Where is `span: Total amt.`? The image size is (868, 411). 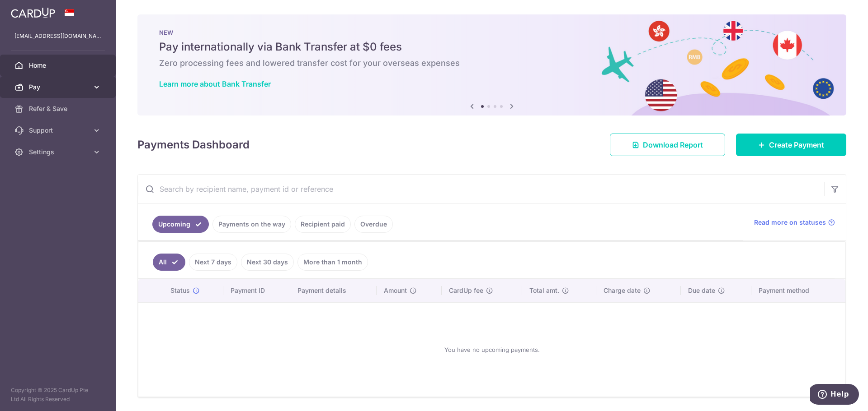 span: Total amt. is located at coordinates (544, 291).